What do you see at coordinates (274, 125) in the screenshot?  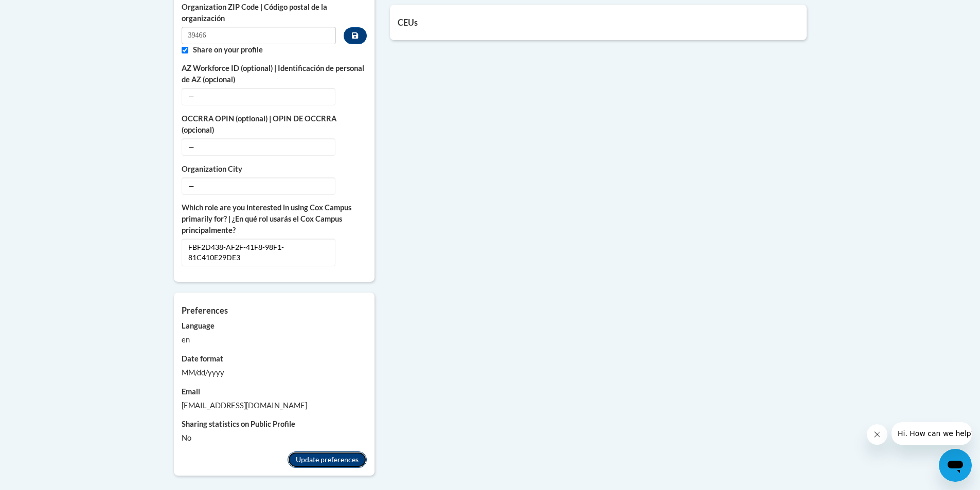 I see `label: OCCRRA OPIN (optional) | OPIN DE OCCRRA (opcional)` at bounding box center [274, 125].